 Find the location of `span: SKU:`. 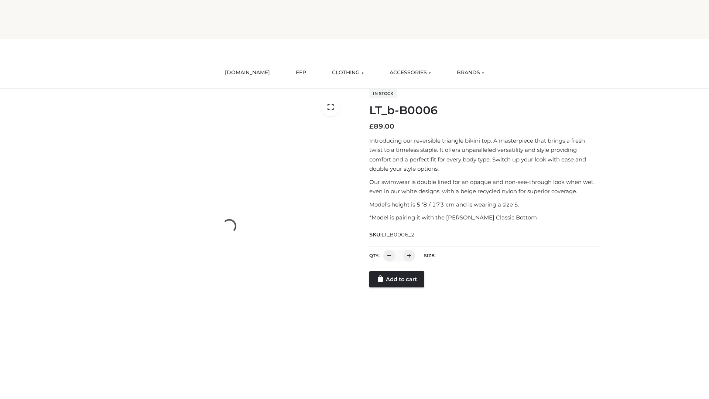

span: SKU: is located at coordinates (392, 235).